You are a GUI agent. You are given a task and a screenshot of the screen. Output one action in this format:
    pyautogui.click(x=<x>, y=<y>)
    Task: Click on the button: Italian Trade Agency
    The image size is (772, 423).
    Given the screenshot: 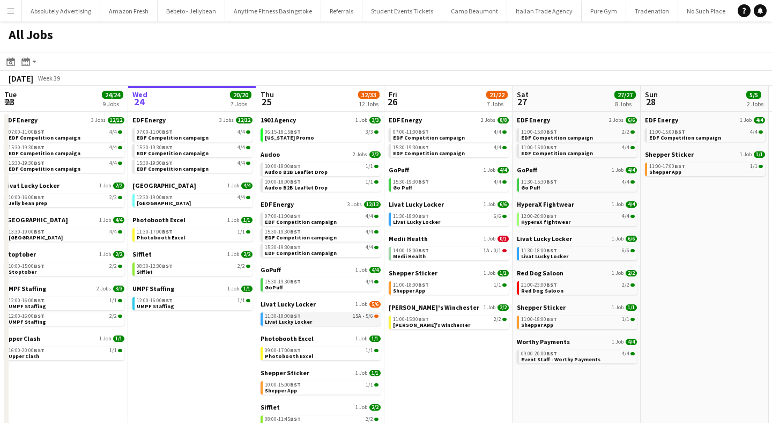 What is the action you would take?
    pyautogui.click(x=544, y=11)
    